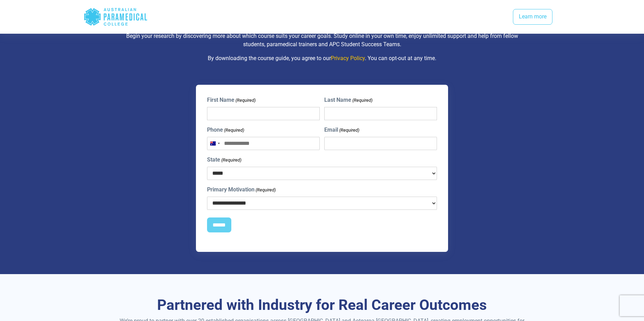  What do you see at coordinates (115, 17) in the screenshot?
I see `div: Australian Paramedical College` at bounding box center [115, 17].